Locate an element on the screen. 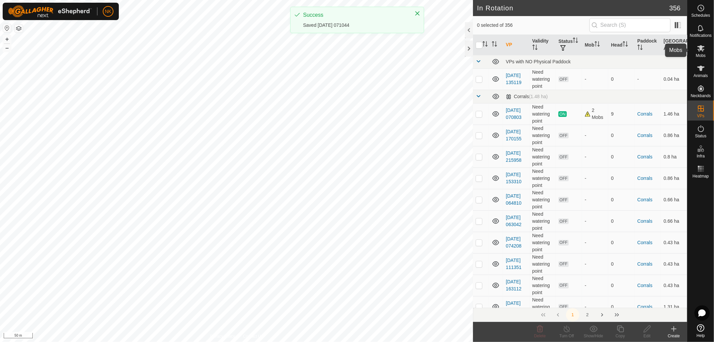 This screenshot has height=342, width=714. h2: In Rotation is located at coordinates (573, 8).